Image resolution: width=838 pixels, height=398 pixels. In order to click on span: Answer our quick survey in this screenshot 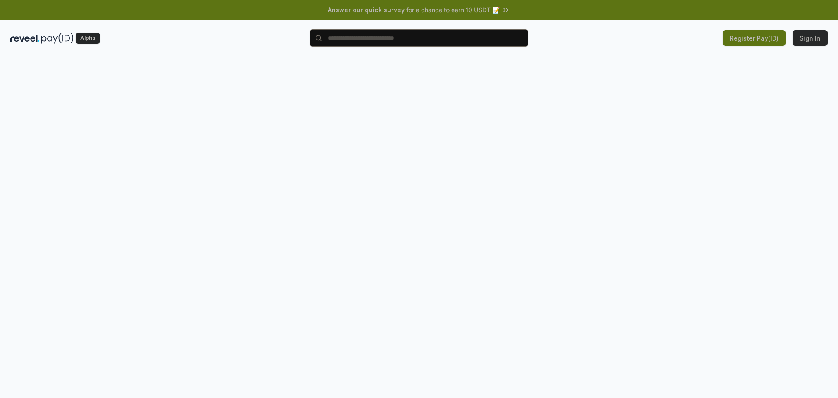, I will do `click(366, 10)`.